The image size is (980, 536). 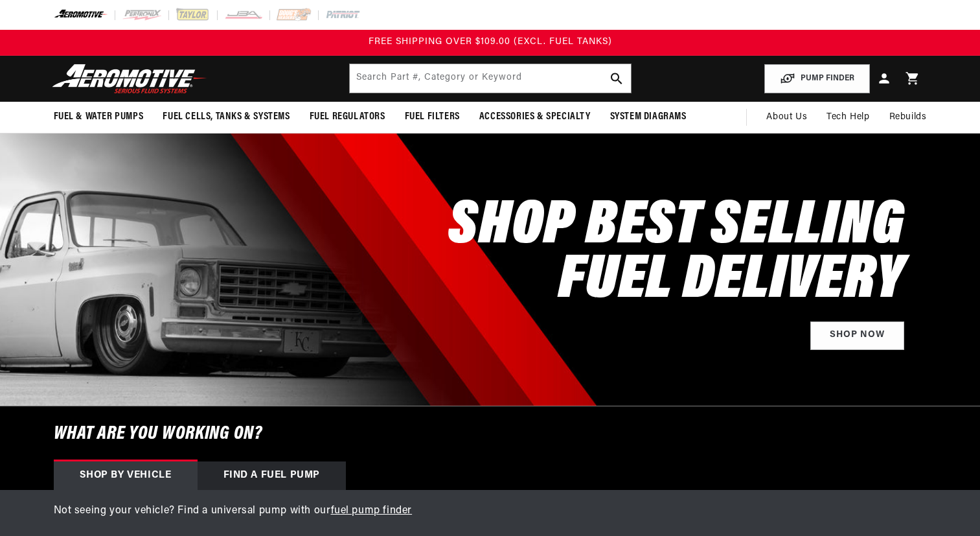 What do you see at coordinates (535, 116) in the screenshot?
I see `span: Accessories & Specialty` at bounding box center [535, 116].